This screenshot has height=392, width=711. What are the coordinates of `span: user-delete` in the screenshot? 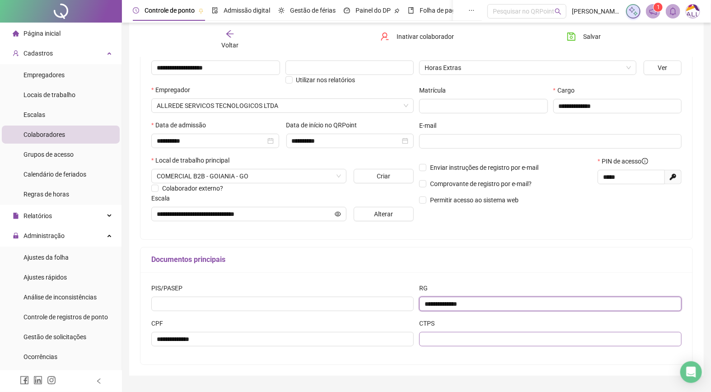 It's located at (385, 37).